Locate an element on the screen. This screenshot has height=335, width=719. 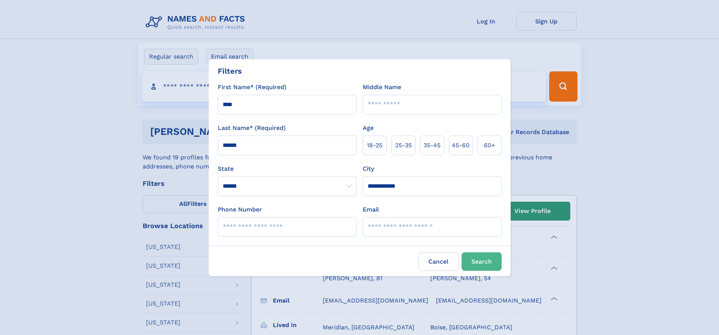
label: Age is located at coordinates (368, 128).